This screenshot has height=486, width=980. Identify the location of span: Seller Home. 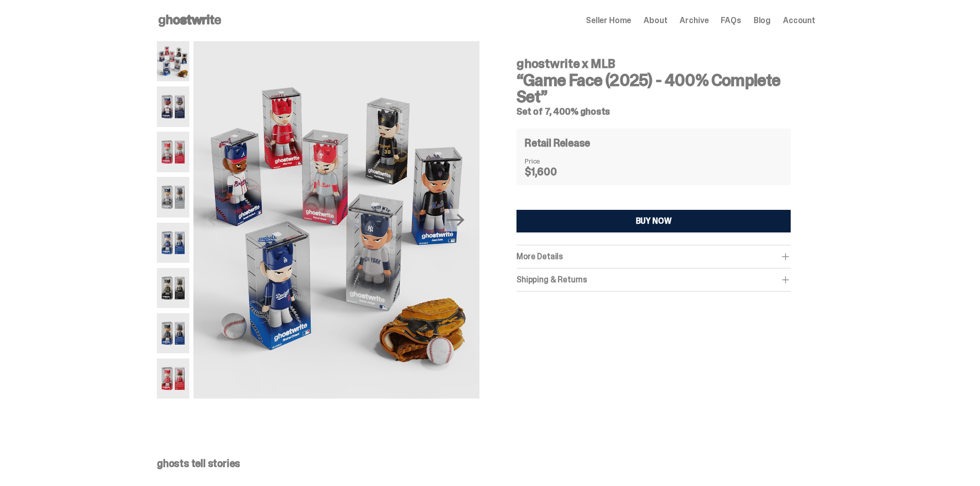
(608, 21).